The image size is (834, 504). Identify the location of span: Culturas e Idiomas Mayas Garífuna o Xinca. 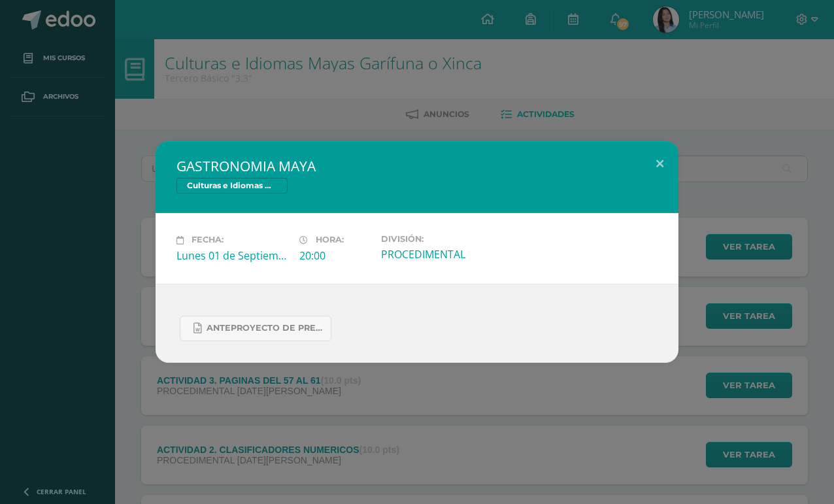
(232, 186).